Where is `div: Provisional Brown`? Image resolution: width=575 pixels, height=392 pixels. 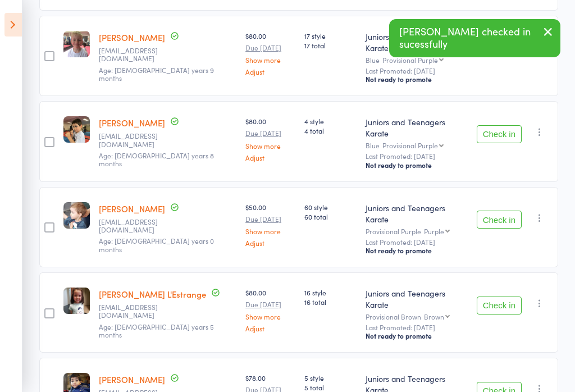
div: Provisional Brown is located at coordinates (417, 316).